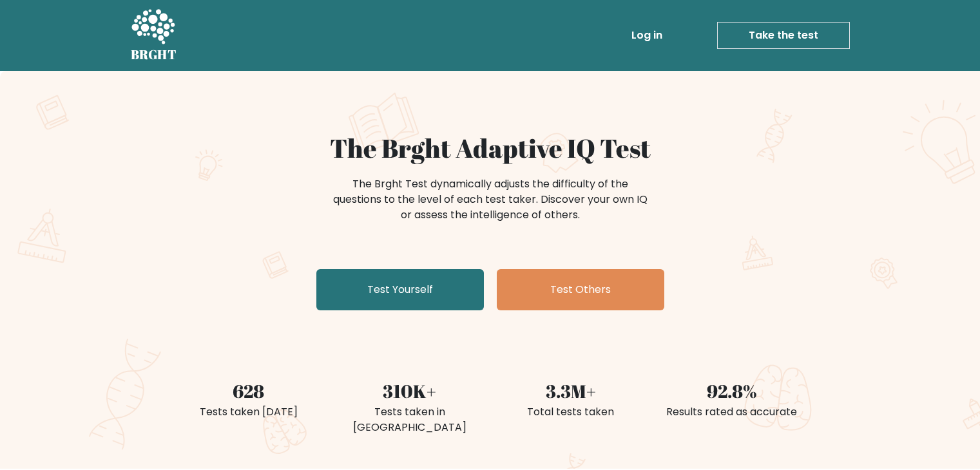 The height and width of the screenshot is (470, 980). Describe the element at coordinates (580, 290) in the screenshot. I see `a: Test Others` at that location.